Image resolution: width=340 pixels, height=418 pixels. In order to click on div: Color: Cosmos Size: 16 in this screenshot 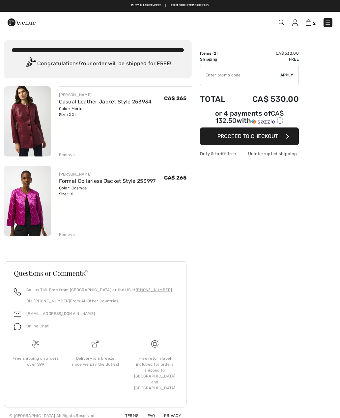, I will do `click(107, 191)`.